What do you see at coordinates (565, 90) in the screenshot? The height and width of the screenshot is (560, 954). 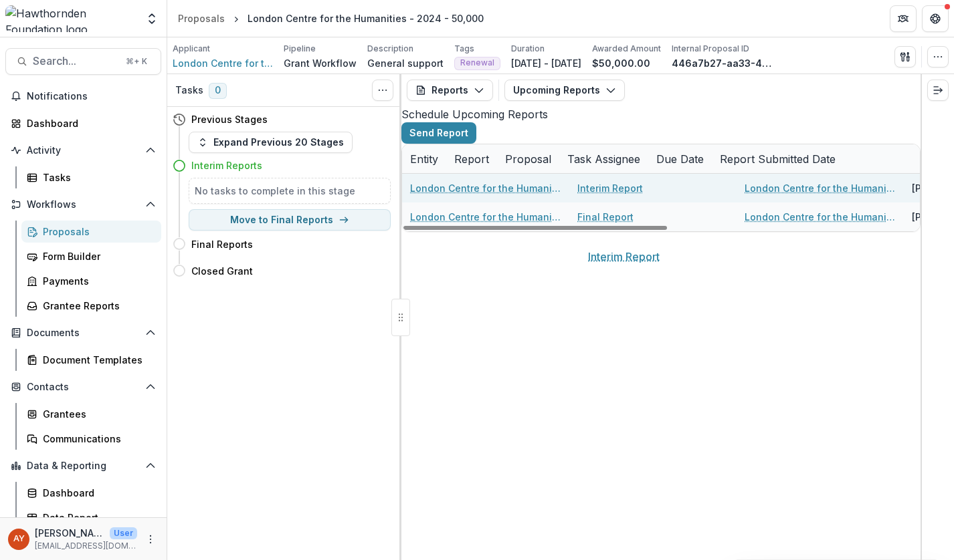 I see `button: Upcoming Reports` at bounding box center [565, 90].